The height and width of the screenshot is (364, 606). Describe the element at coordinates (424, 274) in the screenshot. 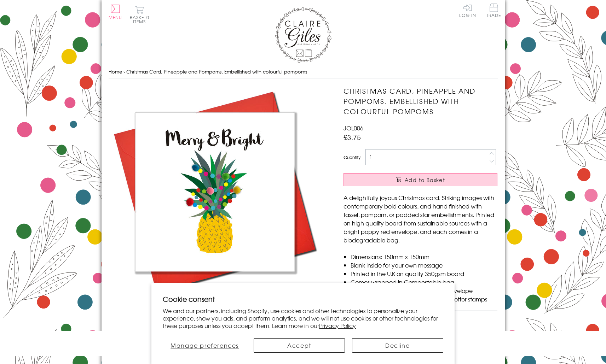

I see `li: Printed in the U.K on quality 350gsm board` at that location.